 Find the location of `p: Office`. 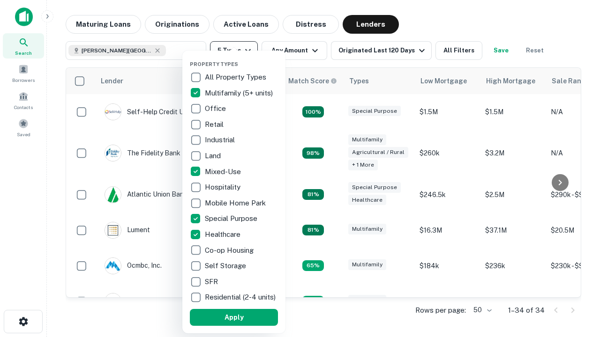

p: Office is located at coordinates (216, 109).